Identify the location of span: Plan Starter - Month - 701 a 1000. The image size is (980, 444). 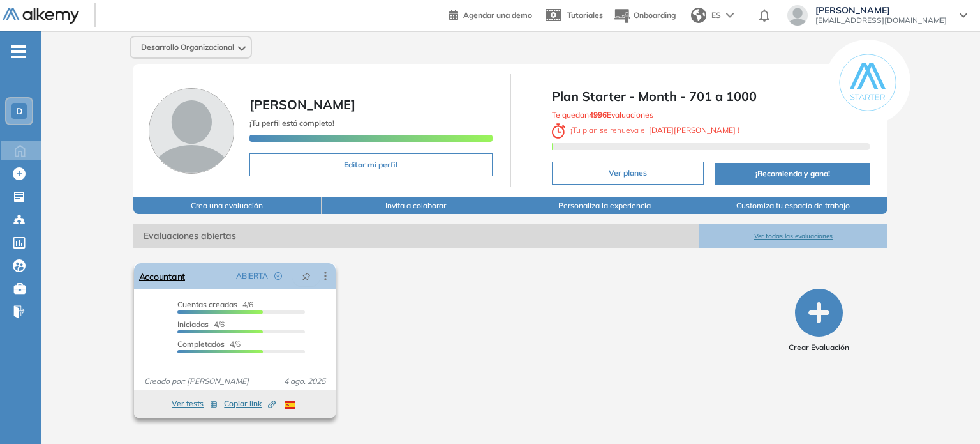
(711, 96).